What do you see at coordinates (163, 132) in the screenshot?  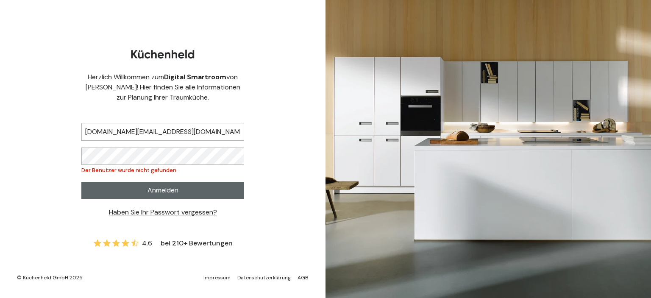 I see `input: E-Mail-Adresse` at bounding box center [163, 132].